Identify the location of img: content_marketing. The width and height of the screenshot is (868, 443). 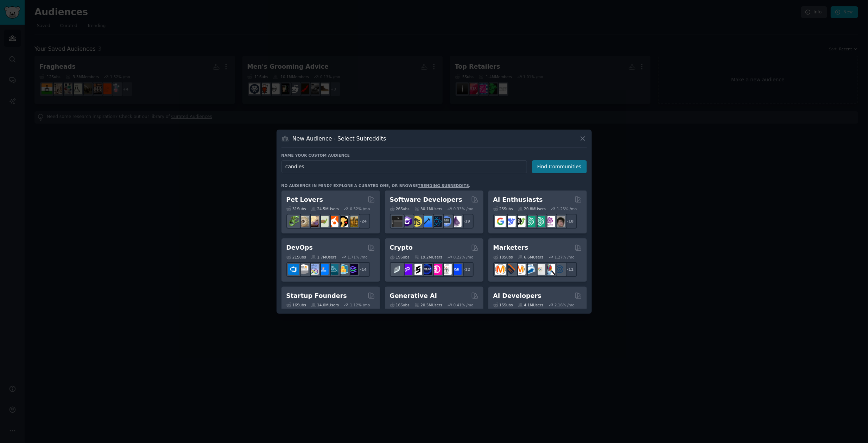
(500, 269).